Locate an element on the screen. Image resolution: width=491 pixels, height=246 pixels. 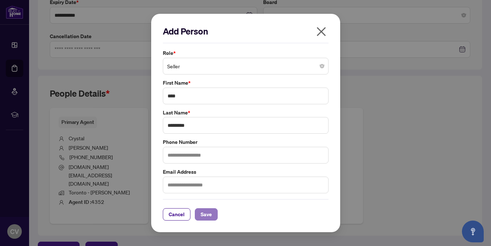
label: Phone Number is located at coordinates (246, 142).